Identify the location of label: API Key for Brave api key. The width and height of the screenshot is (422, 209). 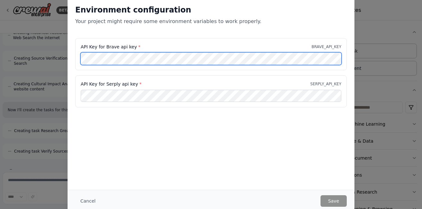
(110, 47).